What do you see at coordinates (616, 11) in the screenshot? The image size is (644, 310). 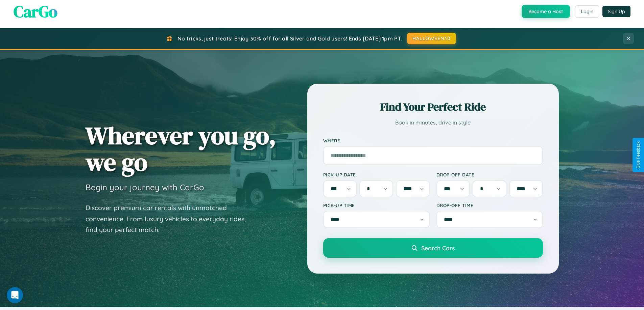 I see `button: Sign Up` at bounding box center [616, 11].